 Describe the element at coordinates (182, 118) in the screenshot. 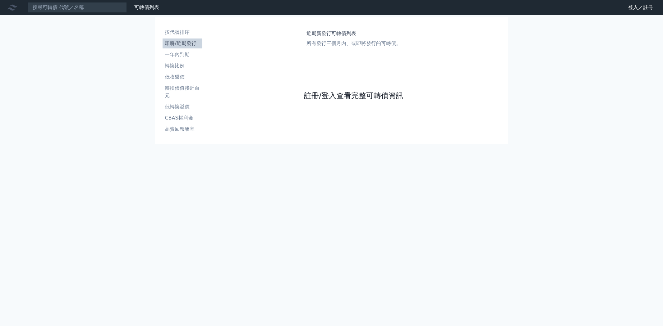

I see `a: CBAS權利金` at that location.